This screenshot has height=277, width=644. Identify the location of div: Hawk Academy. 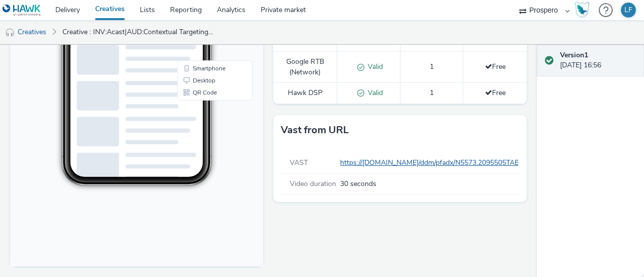
(582, 10).